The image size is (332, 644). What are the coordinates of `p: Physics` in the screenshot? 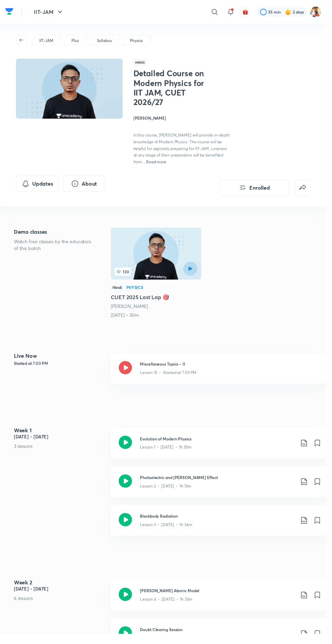 It's located at (138, 42).